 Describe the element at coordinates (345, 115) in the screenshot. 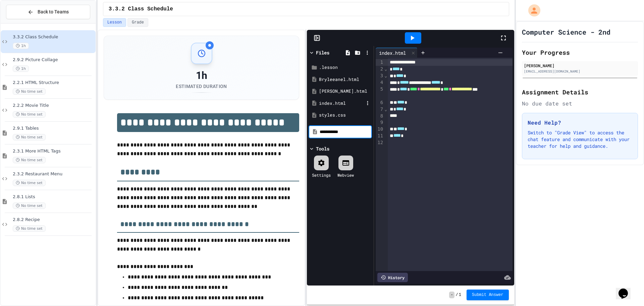

I see `div: styles.css` at that location.